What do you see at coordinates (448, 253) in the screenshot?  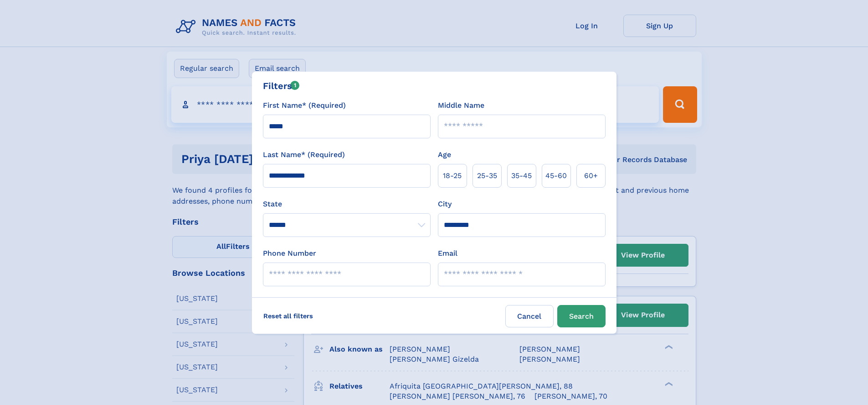 I see `label: Email` at bounding box center [448, 253].